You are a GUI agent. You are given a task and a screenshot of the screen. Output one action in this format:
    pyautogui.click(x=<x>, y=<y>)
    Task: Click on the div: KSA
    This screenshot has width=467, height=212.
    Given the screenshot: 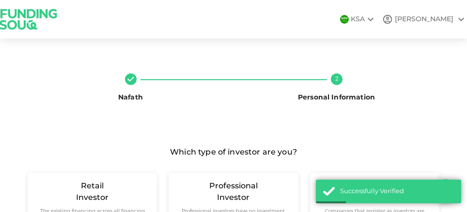 What is the action you would take?
    pyautogui.click(x=363, y=19)
    